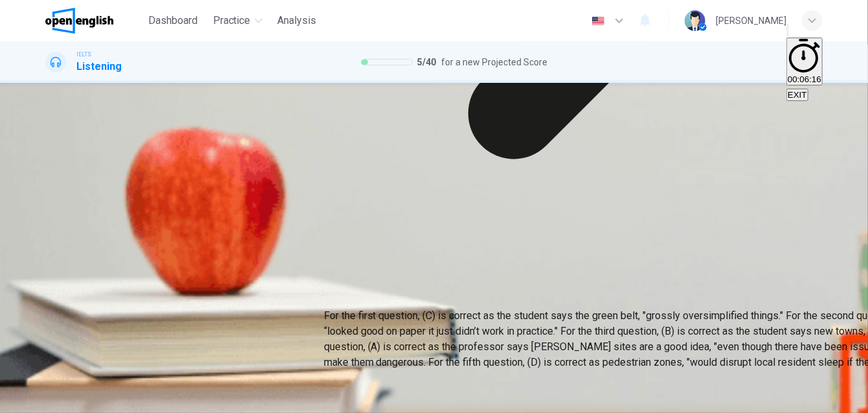  I want to click on span: Dashboard, so click(173, 21).